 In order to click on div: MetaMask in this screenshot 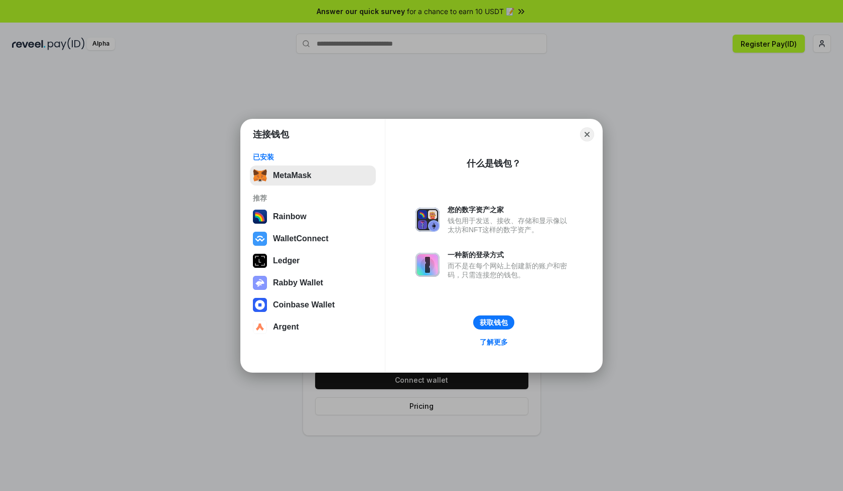, I will do `click(292, 176)`.